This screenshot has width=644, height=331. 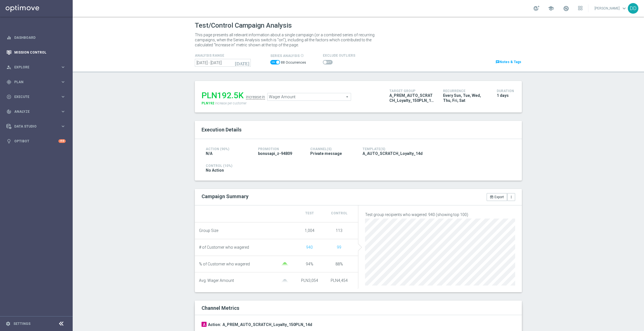 What do you see at coordinates (36, 82) in the screenshot?
I see `div: gps_fixed Plan keyboard_arrow_right` at bounding box center [36, 82].